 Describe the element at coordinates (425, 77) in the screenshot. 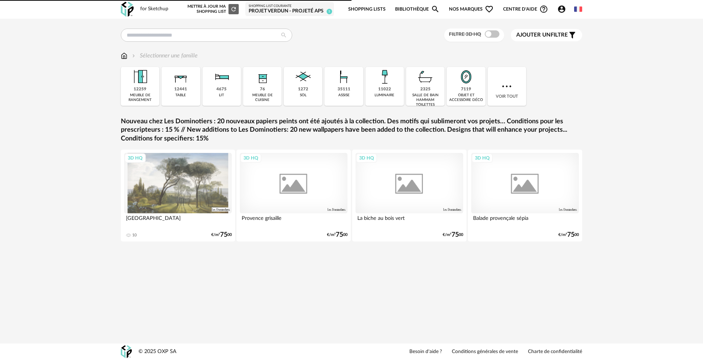

I see `img: Salle%20de%20bain.png` at that location.